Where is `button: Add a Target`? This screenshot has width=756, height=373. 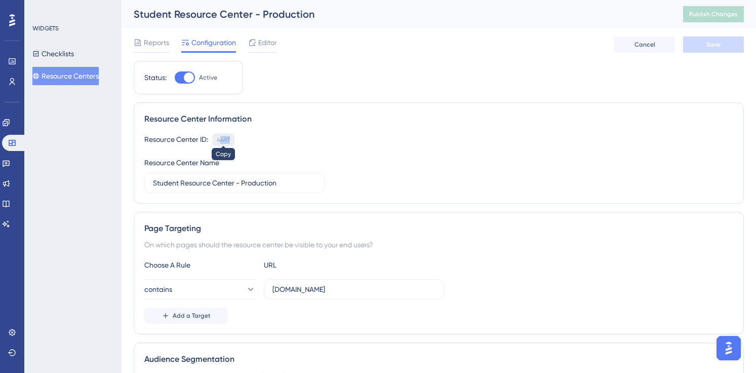 button: Add a Target is located at coordinates (186, 316).